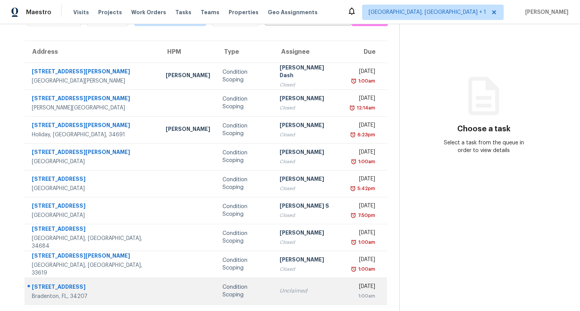  I want to click on div: Unclaimed, so click(308, 291).